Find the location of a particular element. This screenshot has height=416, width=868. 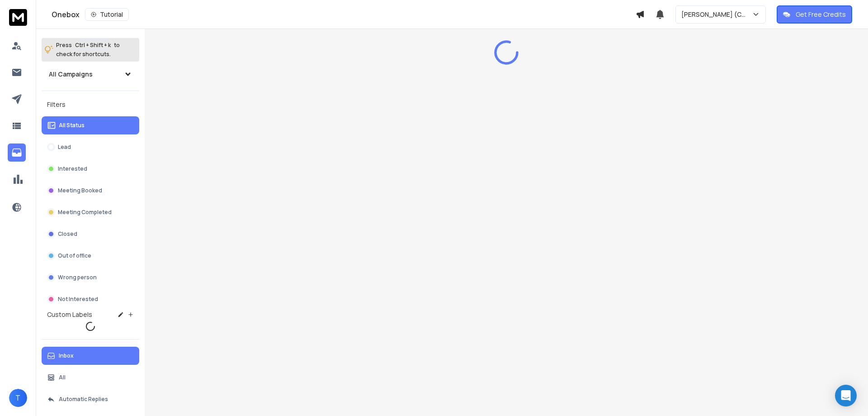

p: Meeting Completed is located at coordinates (84, 212).